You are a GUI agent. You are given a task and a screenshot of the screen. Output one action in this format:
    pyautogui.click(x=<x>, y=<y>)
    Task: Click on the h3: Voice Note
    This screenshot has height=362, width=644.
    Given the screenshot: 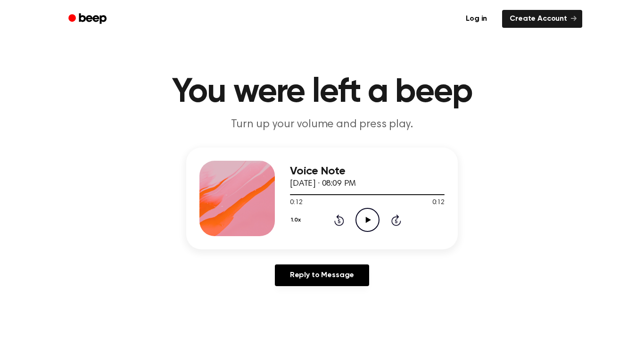 What is the action you would take?
    pyautogui.click(x=367, y=171)
    